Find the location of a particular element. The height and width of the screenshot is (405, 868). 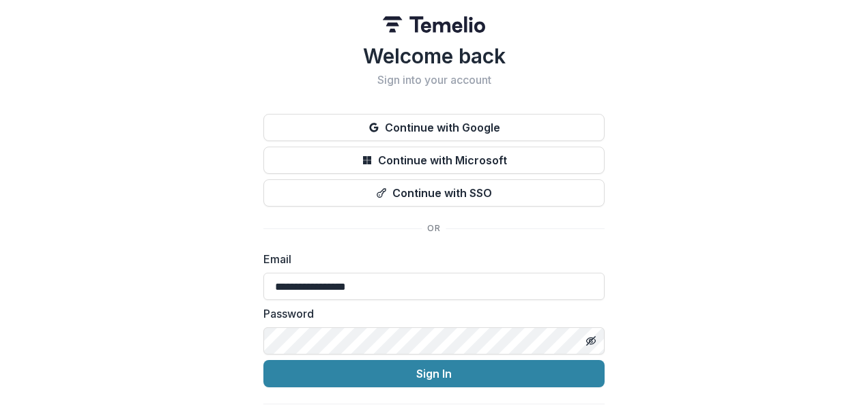

button: Continue with SSO is located at coordinates (434, 193).